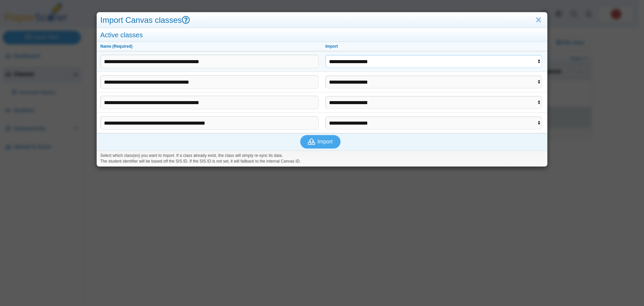  I want to click on th: Import, so click(435, 47).